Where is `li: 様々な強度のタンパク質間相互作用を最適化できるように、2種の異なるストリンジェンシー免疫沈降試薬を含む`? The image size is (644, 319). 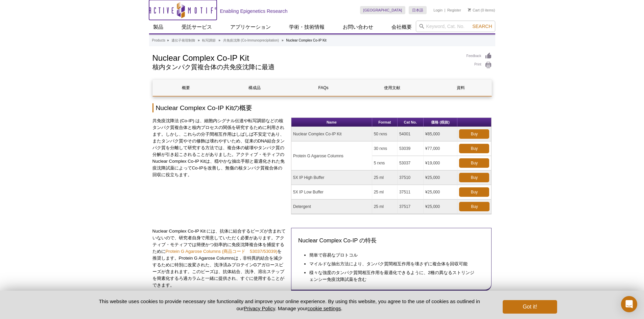
li: 様々な強度のタンパク質間相互作用を最適化できるように、2種の異なるストリンジェンシー免疫沈降試薬を含む is located at coordinates (393, 275).